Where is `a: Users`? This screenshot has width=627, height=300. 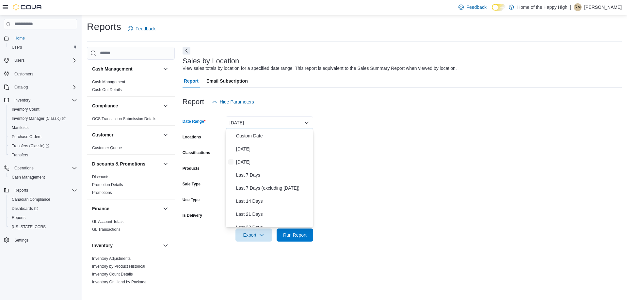
a: Users is located at coordinates (17, 47).